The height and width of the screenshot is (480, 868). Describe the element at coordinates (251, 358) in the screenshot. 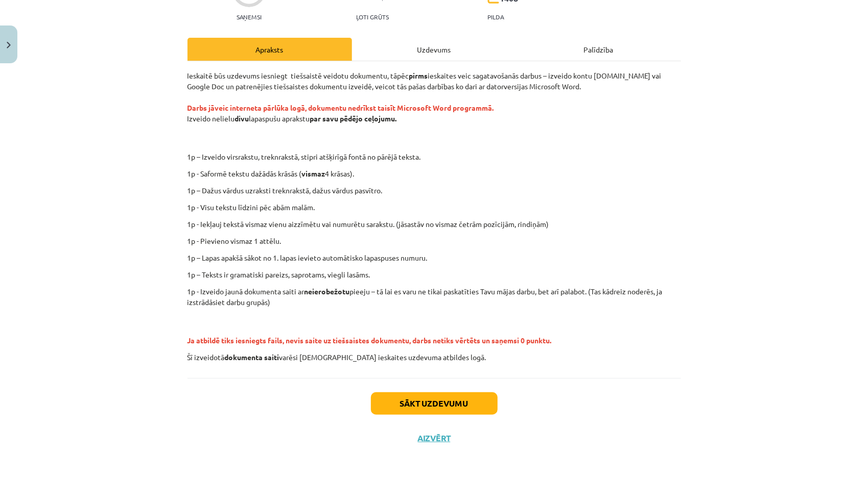

I see `strong: dokumenta saiti` at that location.